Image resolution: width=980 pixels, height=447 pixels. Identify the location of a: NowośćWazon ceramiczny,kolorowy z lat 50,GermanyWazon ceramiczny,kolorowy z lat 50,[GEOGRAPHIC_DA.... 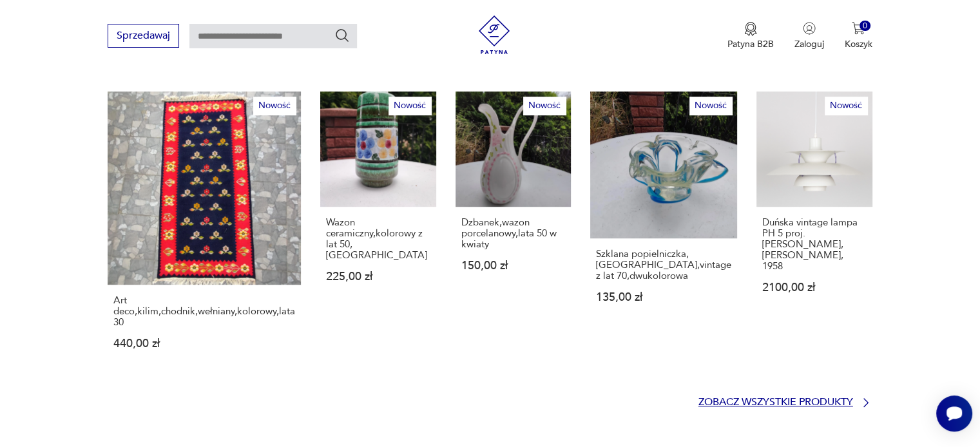
(378, 232).